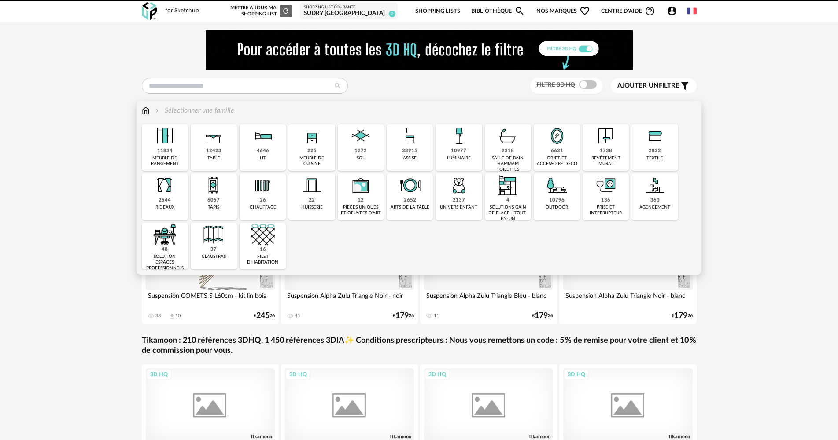 The width and height of the screenshot is (838, 440). Describe the element at coordinates (286, 11) in the screenshot. I see `span: Refresh icon` at that location.